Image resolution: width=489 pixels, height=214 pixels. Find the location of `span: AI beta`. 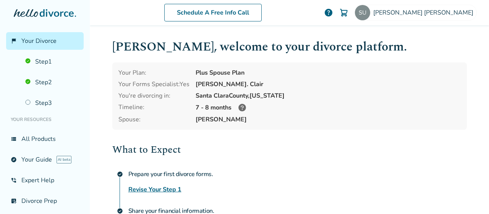

span: AI beta is located at coordinates (64, 159).